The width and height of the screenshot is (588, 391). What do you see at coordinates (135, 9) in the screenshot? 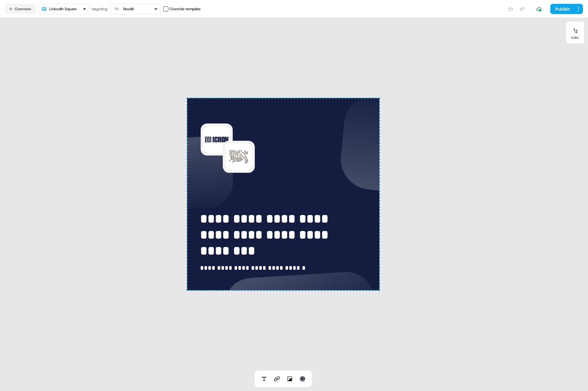
I see `button: Nestlé` at bounding box center [135, 9].